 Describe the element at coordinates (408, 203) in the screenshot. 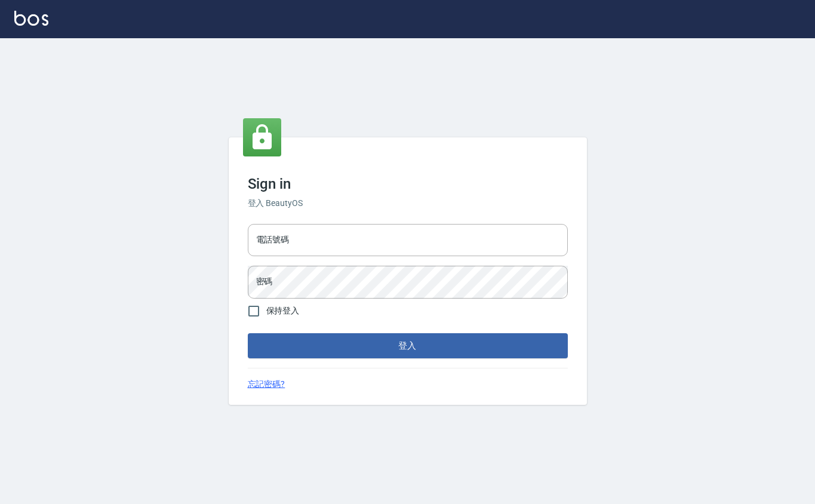

I see `h6: 登入 BeautyOS` at that location.